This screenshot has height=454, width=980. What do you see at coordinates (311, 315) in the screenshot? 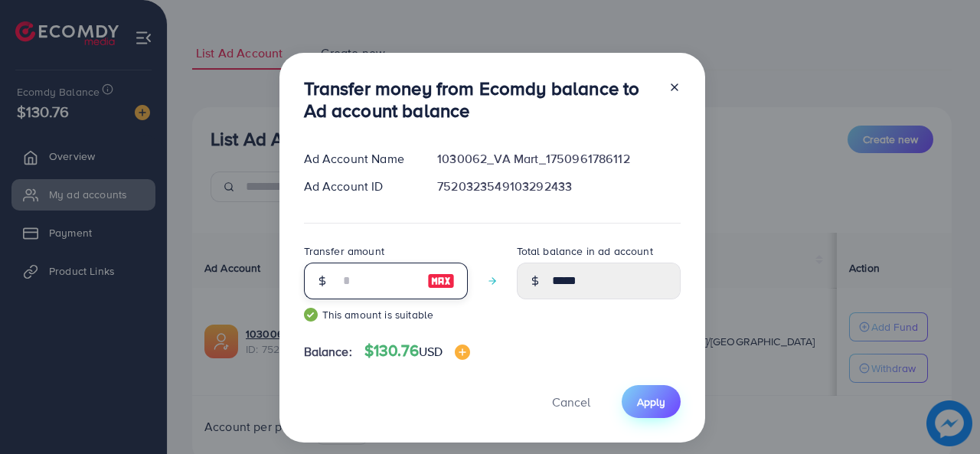
I see `img: guide` at bounding box center [311, 315].